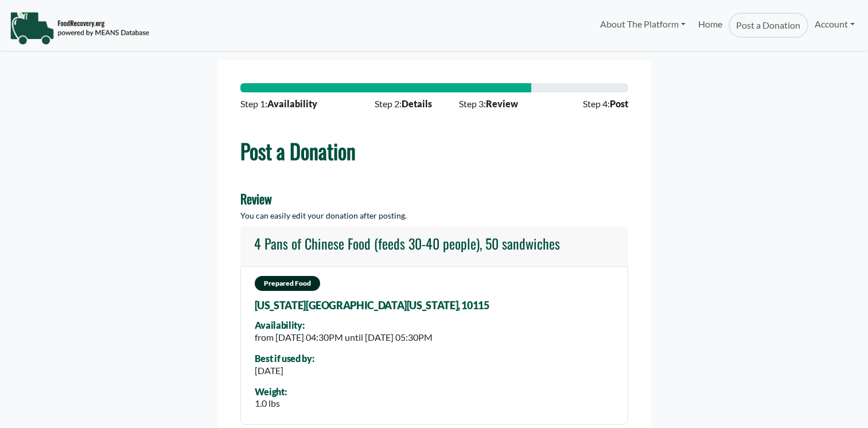  What do you see at coordinates (285, 359) in the screenshot?
I see `div: Best if used by:` at bounding box center [285, 359].